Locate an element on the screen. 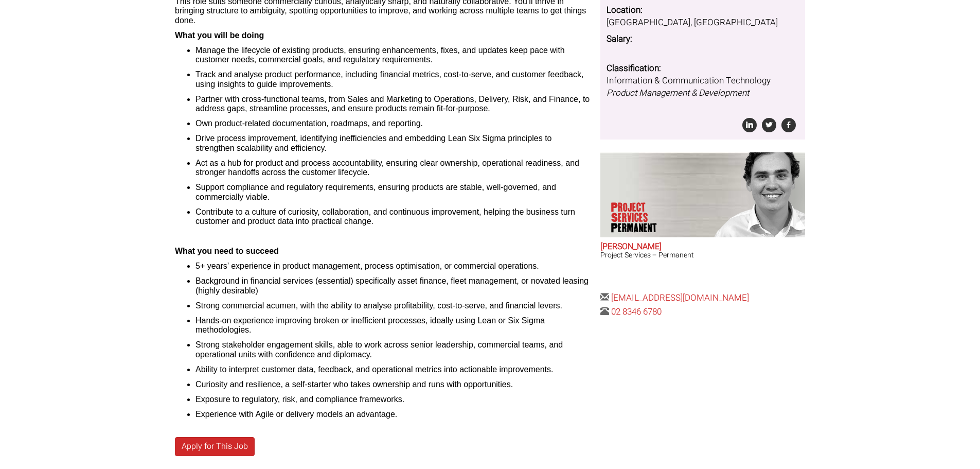  li: Hands-on experience improving broken or inefficient processes, ideally using Lean or Six Sigma me... is located at coordinates (394, 325).